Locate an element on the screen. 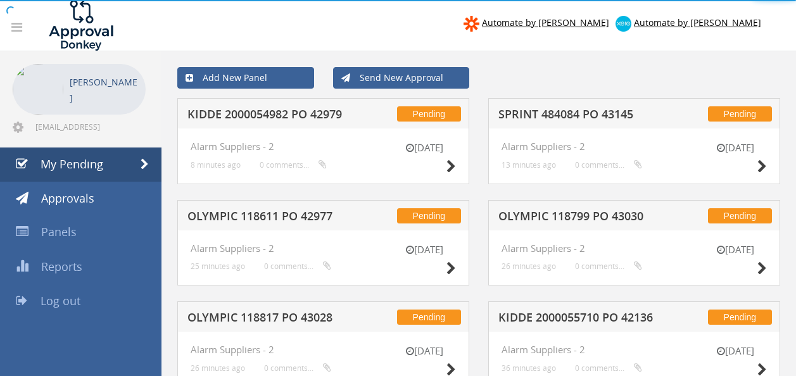 The width and height of the screenshot is (796, 376). a: Add New Panel is located at coordinates (246, 78).